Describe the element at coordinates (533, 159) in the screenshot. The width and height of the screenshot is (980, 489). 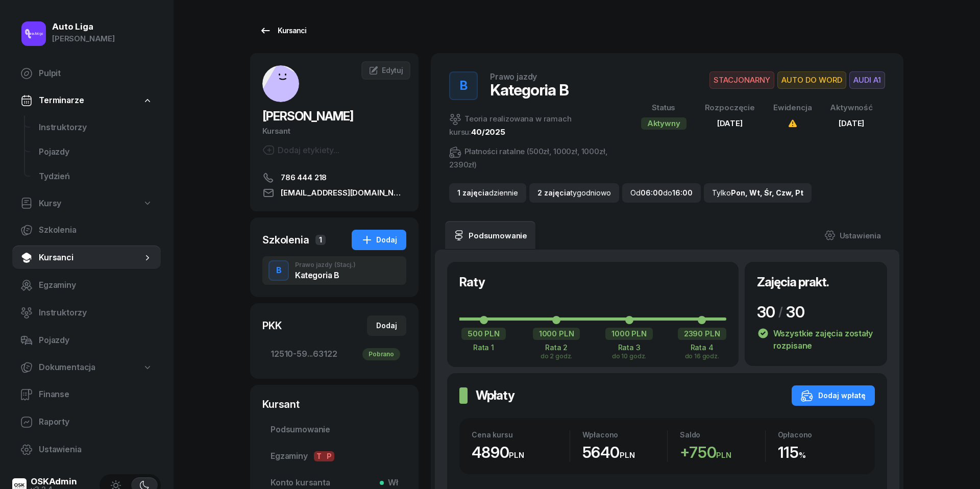
I see `div: Płatności ratalne (500zł, 1000zł, 1000zł, 2390zł)` at that location.